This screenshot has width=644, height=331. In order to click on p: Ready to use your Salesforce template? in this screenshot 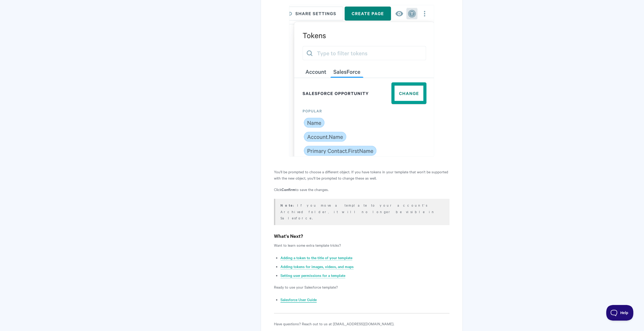, I will do `click(361, 287)`.